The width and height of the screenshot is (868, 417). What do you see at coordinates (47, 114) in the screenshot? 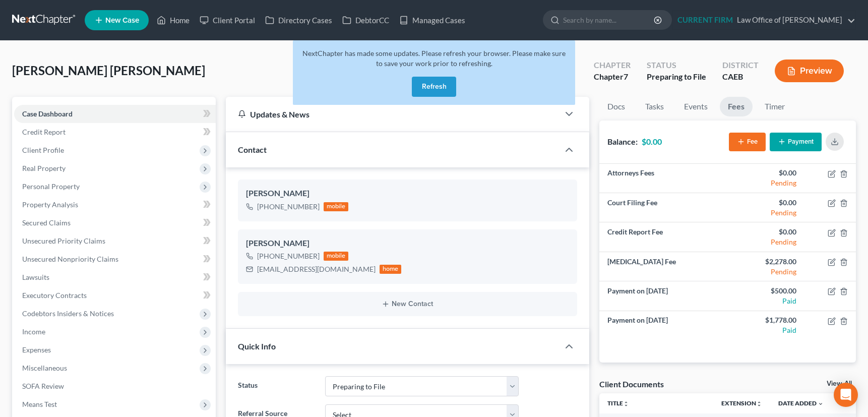
I see `span: Case Dashboard` at bounding box center [47, 114].